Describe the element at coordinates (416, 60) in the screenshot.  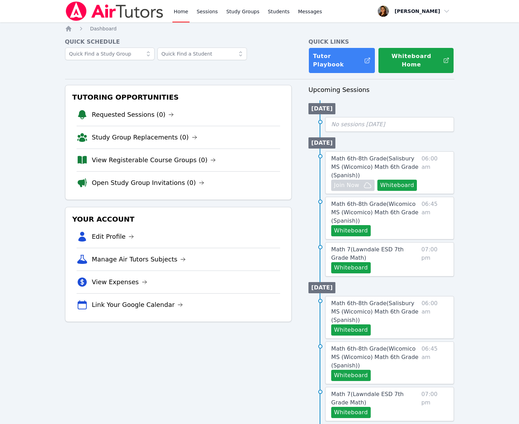
I see `button: Whiteboard Home` at that location.